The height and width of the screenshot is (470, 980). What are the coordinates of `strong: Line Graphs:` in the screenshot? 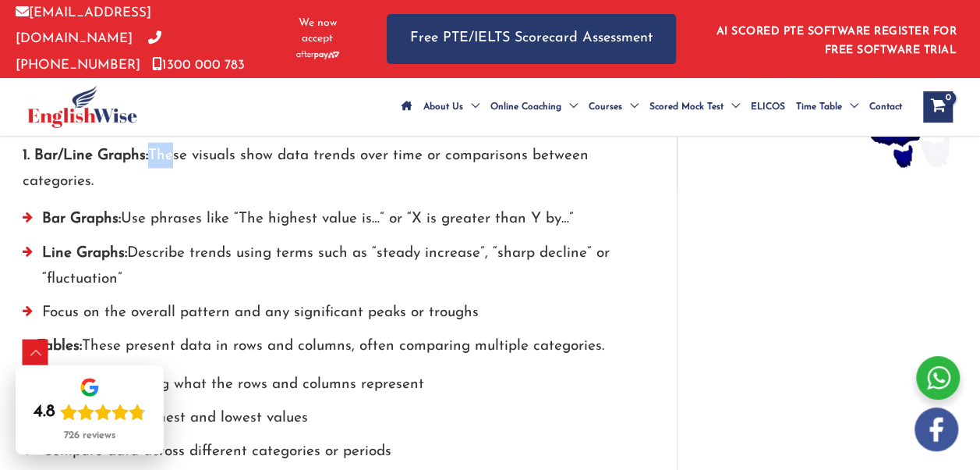 It's located at (84, 252).